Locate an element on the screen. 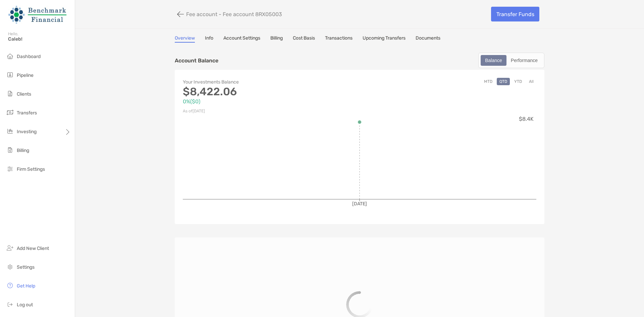 This screenshot has height=317, width=644. p: Your Investments Balance is located at coordinates (271, 82).